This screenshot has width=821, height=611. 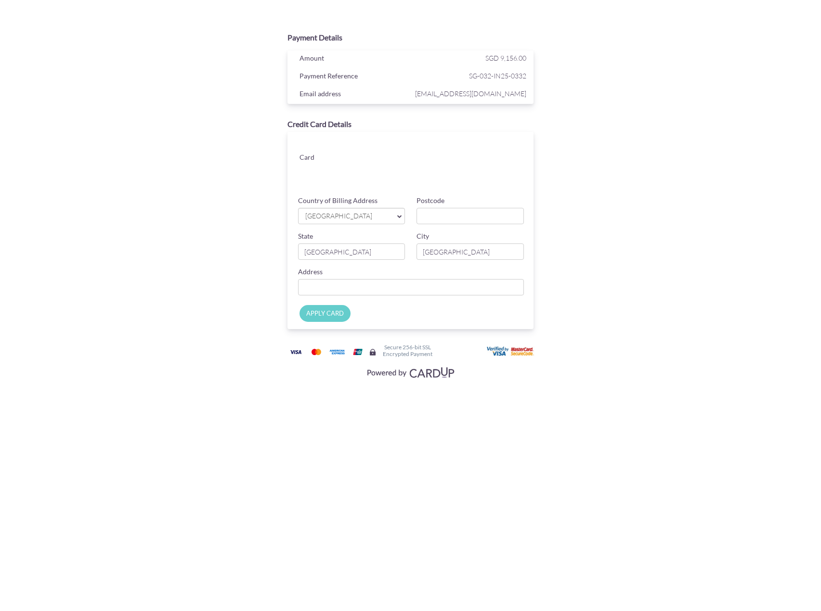 What do you see at coordinates (325, 313) in the screenshot?
I see `input: APPLY CARD` at bounding box center [325, 313].